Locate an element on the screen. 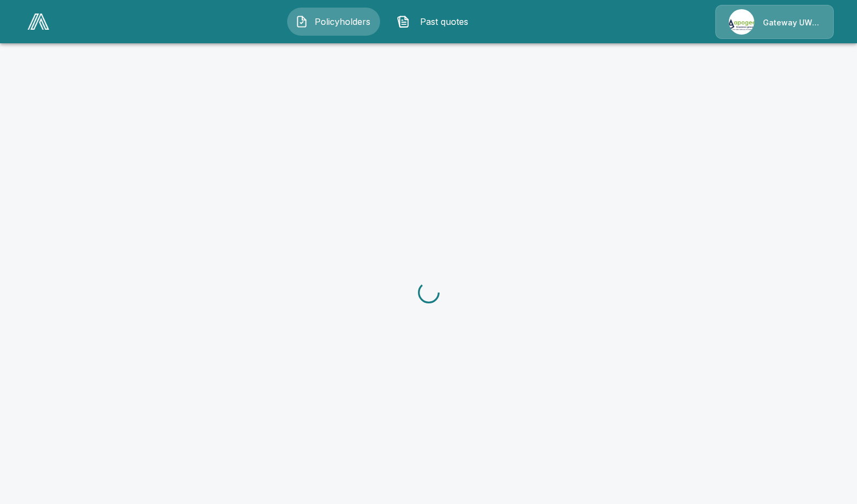 This screenshot has height=504, width=857. button: Policyholders IconPolicyholders is located at coordinates (334, 22).